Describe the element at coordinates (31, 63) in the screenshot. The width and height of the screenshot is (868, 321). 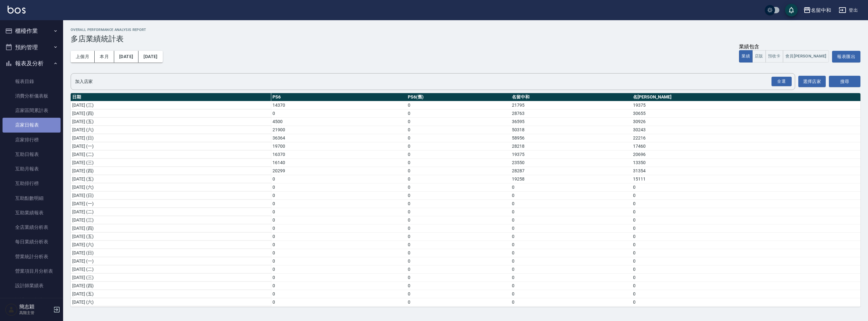
I see `button: 報表及分析` at that location.